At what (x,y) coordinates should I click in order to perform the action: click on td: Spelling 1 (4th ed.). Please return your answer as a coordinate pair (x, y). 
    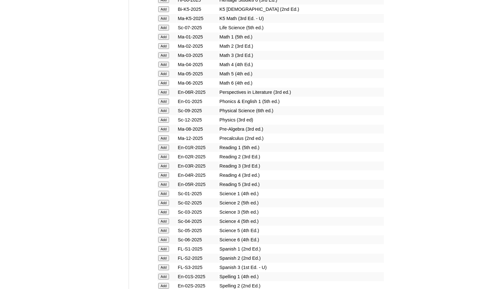
    Looking at the image, I should click on (301, 277).